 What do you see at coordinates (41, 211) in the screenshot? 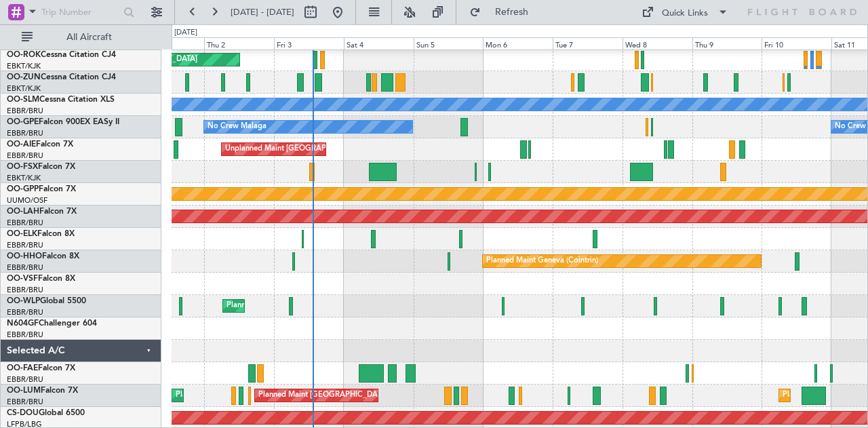
I see `a: OO-LAHFalcon 7X` at bounding box center [41, 211].